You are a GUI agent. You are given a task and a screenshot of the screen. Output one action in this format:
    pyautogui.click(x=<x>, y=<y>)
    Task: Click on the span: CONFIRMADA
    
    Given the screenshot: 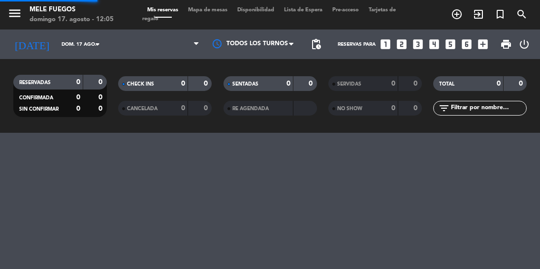 What is the action you would take?
    pyautogui.click(x=36, y=98)
    